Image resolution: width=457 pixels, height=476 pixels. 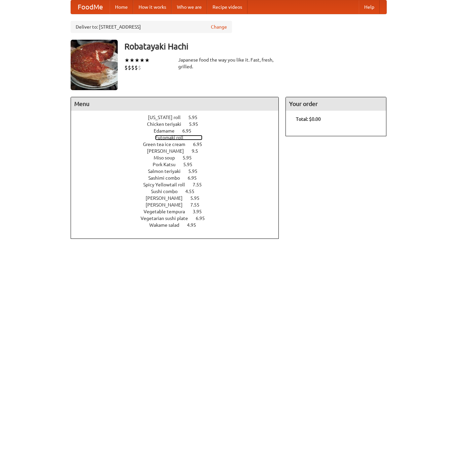 I want to click on a: Salmon teriyaki 5.95, so click(x=179, y=171).